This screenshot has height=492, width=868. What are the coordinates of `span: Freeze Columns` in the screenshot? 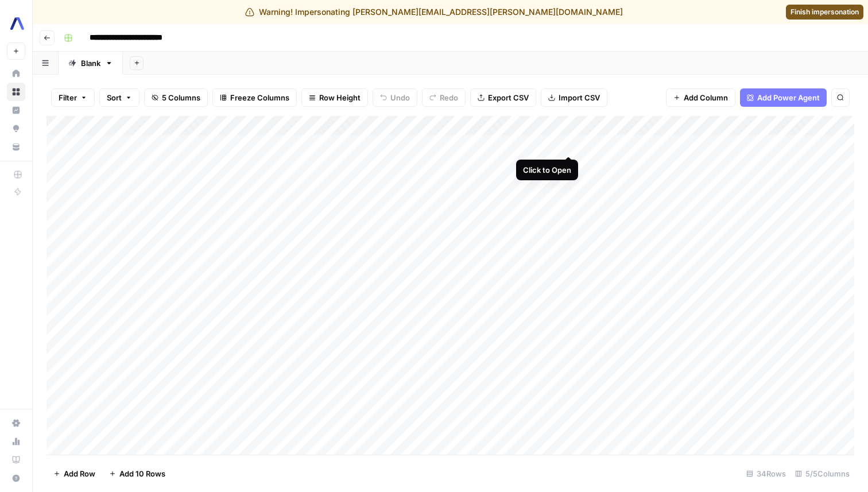 It's located at (260, 98).